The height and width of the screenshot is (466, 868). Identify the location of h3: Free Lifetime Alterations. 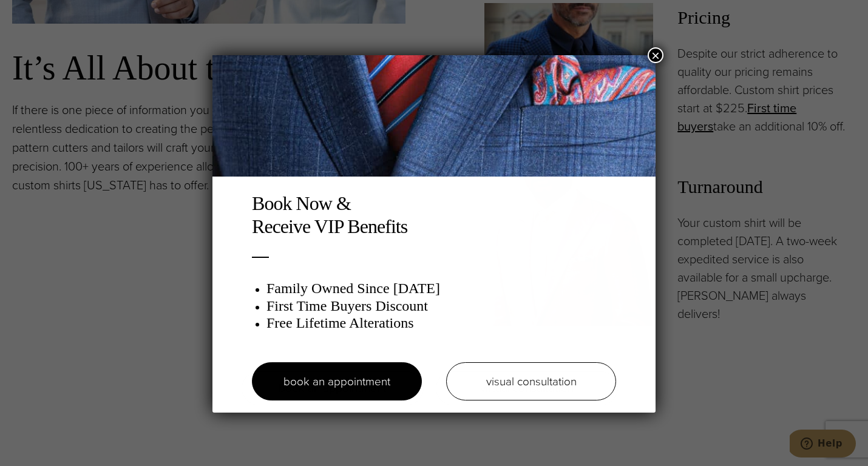
(441, 323).